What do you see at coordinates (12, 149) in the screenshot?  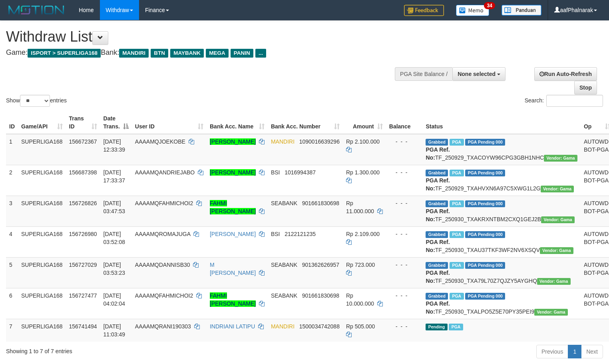 I see `td: 1` at bounding box center [12, 149].